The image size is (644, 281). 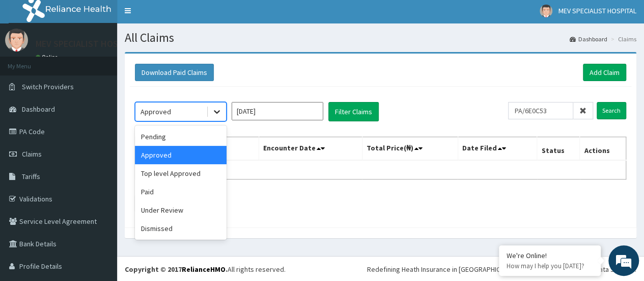 What do you see at coordinates (204, 269) in the screenshot?
I see `a: RelianceHMO` at bounding box center [204, 269].